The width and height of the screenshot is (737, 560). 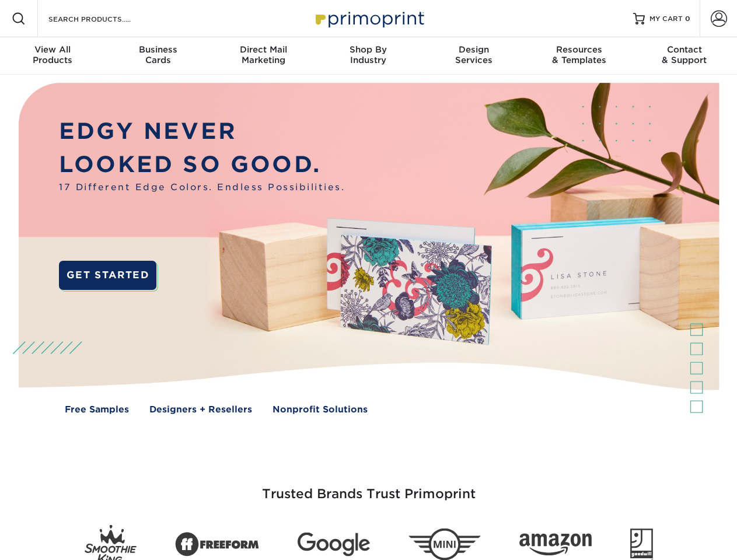 I want to click on span: 17 Different Edge Colors. Endless Possibilities., so click(x=202, y=187).